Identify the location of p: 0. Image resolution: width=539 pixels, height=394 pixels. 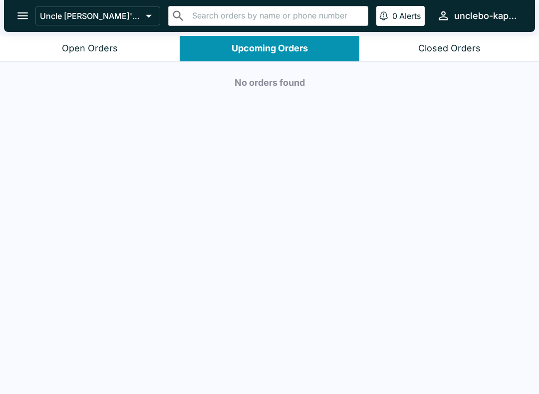
(395, 16).